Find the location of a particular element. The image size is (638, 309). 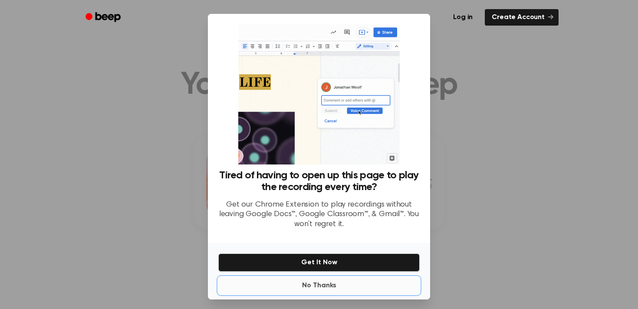

a: Log in is located at coordinates (462, 17).